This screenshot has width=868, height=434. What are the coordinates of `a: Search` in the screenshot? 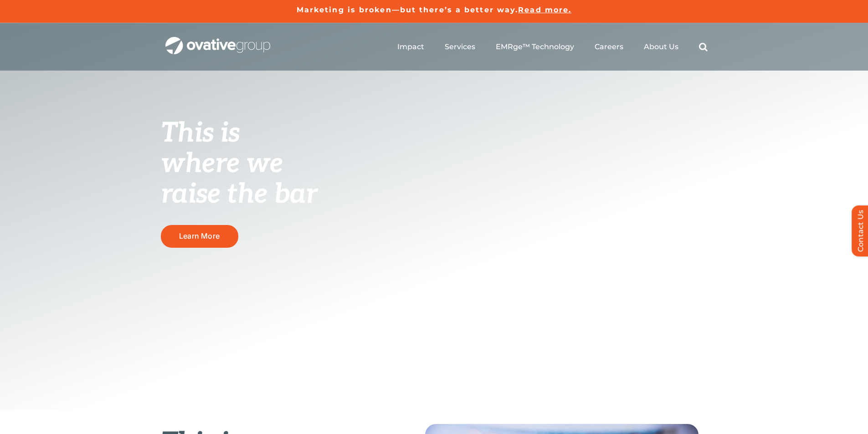 It's located at (703, 47).